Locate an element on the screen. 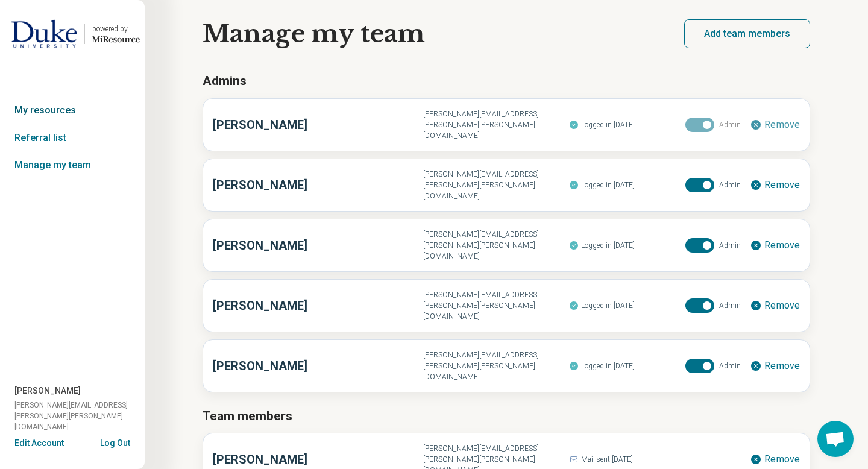 This screenshot has width=868, height=469. button: Edit Account is located at coordinates (39, 443).